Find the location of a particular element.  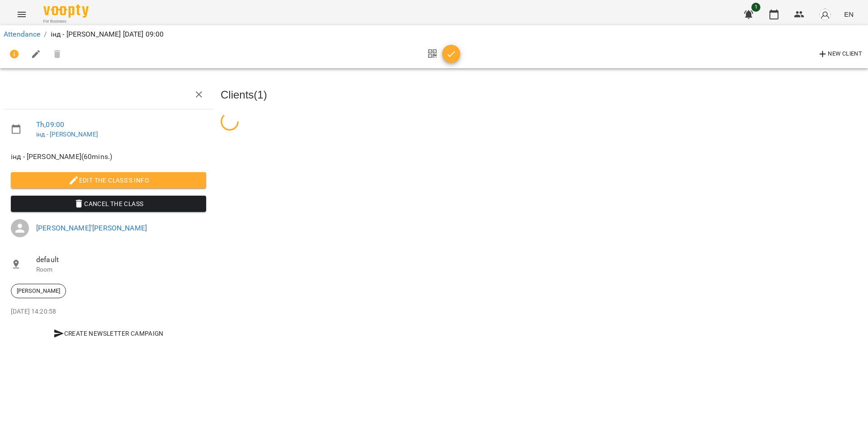

span: Create Newsletter Campaign is located at coordinates (108, 334).